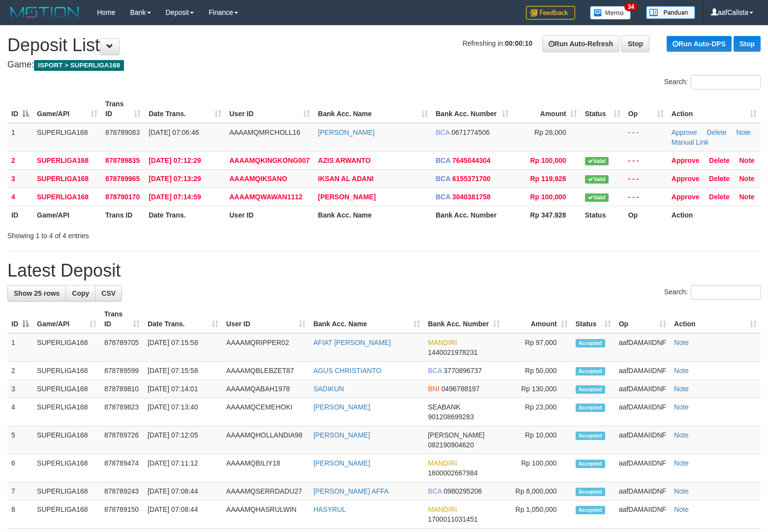 This screenshot has height=532, width=768. What do you see at coordinates (270, 215) in the screenshot?
I see `th: User ID` at bounding box center [270, 215].